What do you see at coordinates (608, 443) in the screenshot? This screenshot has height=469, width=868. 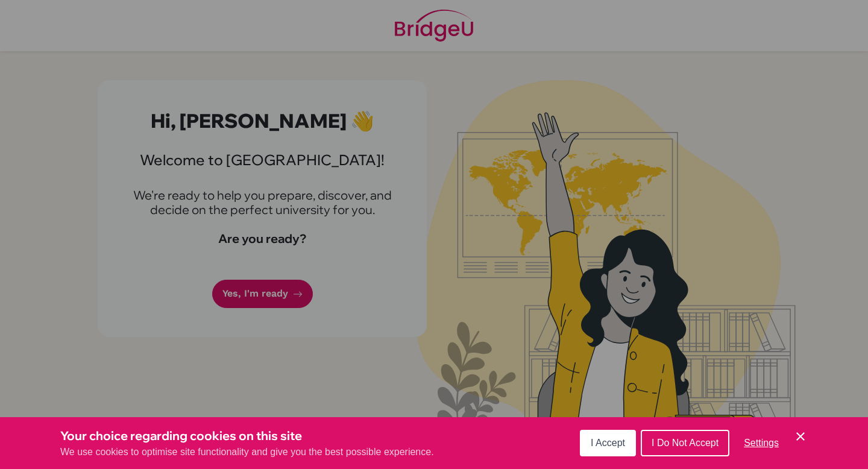 I see `span: I Accept` at bounding box center [608, 443].